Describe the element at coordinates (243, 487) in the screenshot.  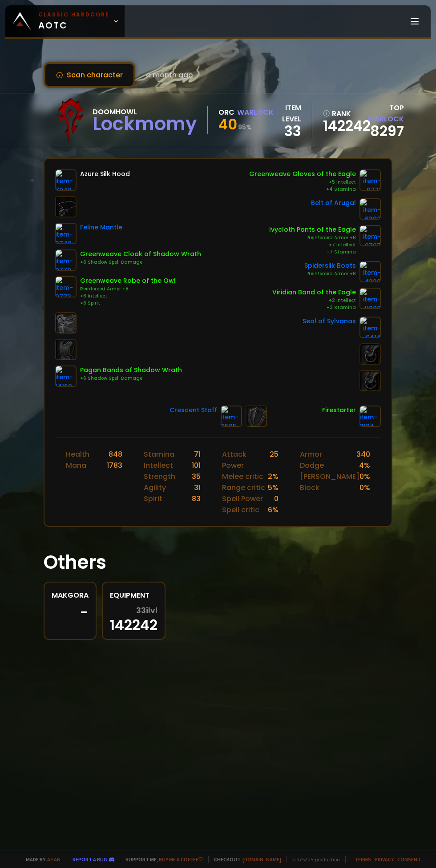
I see `div: Range critic` at that location.